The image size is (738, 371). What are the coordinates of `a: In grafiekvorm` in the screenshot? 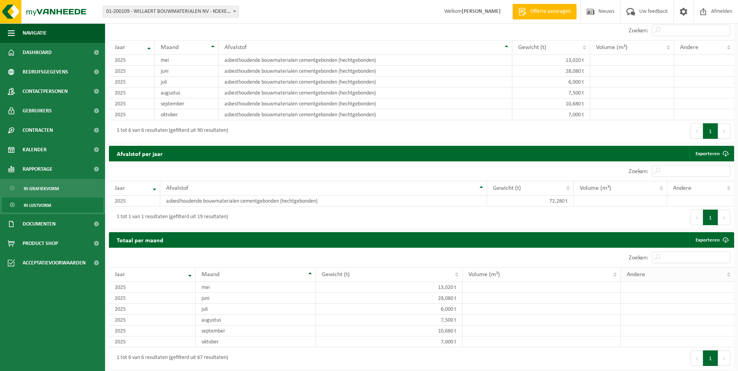 It's located at (52, 188).